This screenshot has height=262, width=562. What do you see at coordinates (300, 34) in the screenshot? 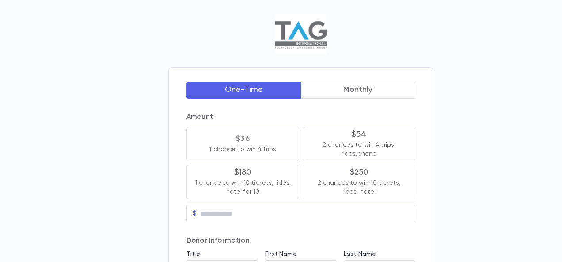
I see `img: Logo` at bounding box center [300, 34].